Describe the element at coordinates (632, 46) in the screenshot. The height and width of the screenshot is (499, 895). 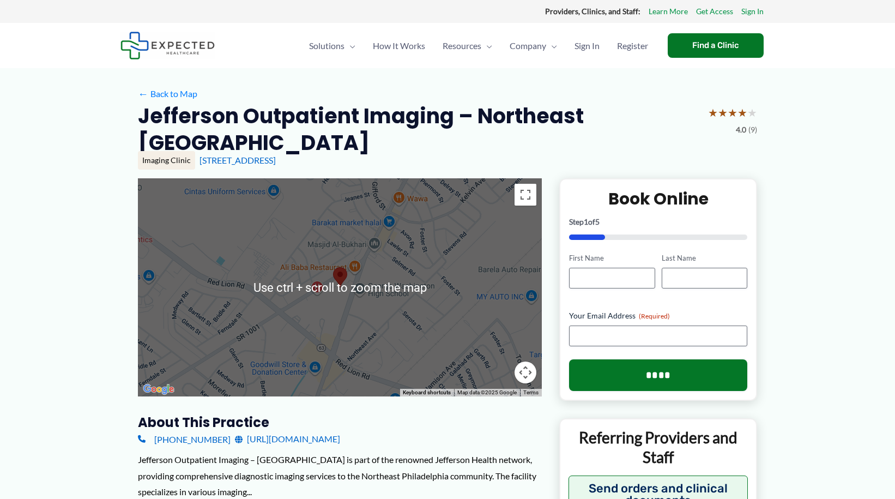
I see `span: Register` at that location.